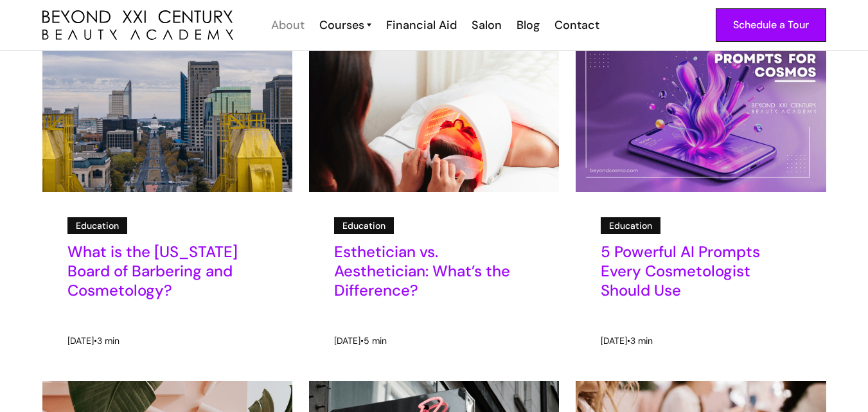 This screenshot has width=868, height=412. I want to click on h5: 5 Powerful AI Prompts Every Cosmetologist Should Use, so click(700, 271).